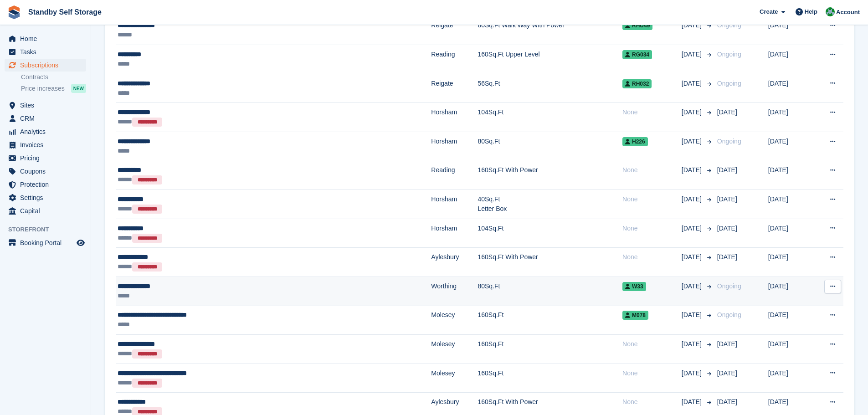  Describe the element at coordinates (550, 60) in the screenshot. I see `td: 160Sq.Ft Upper Level` at that location.